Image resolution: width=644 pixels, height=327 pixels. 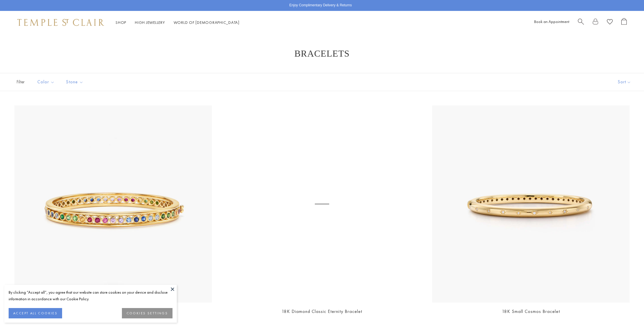 I want to click on img: 18K Rainbow Eternity Bracelet, so click(x=113, y=204).